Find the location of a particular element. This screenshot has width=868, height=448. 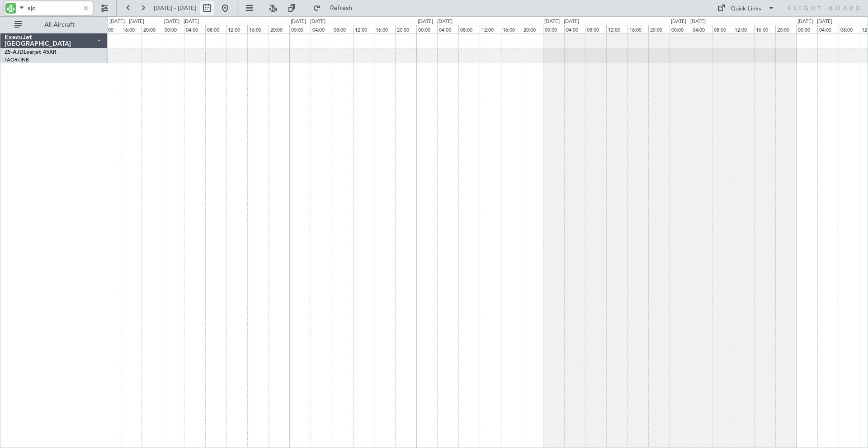

a: ZS-AJDLearjet 45XR is located at coordinates (30, 53).